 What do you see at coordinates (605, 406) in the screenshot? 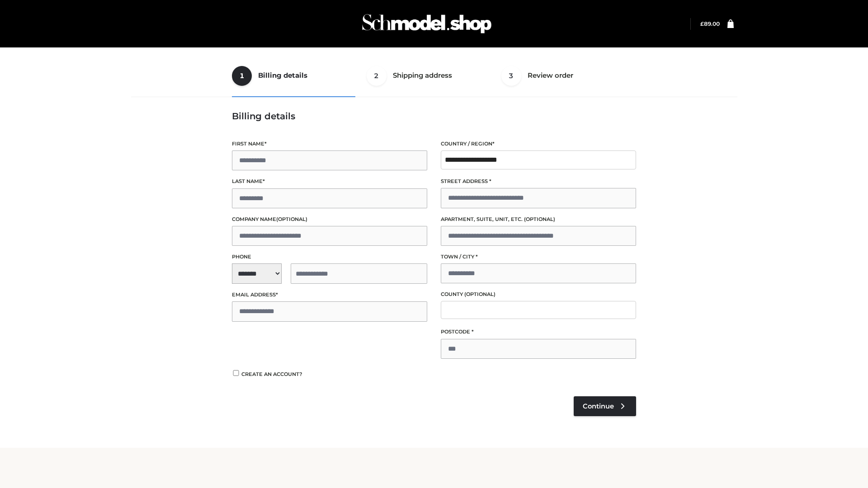
I see `a: Continue` at bounding box center [605, 406].